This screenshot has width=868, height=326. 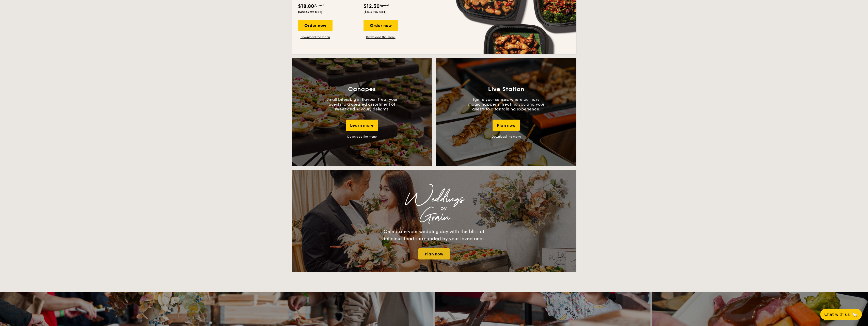 I want to click on button: Chat with us🦙, so click(x=841, y=314).